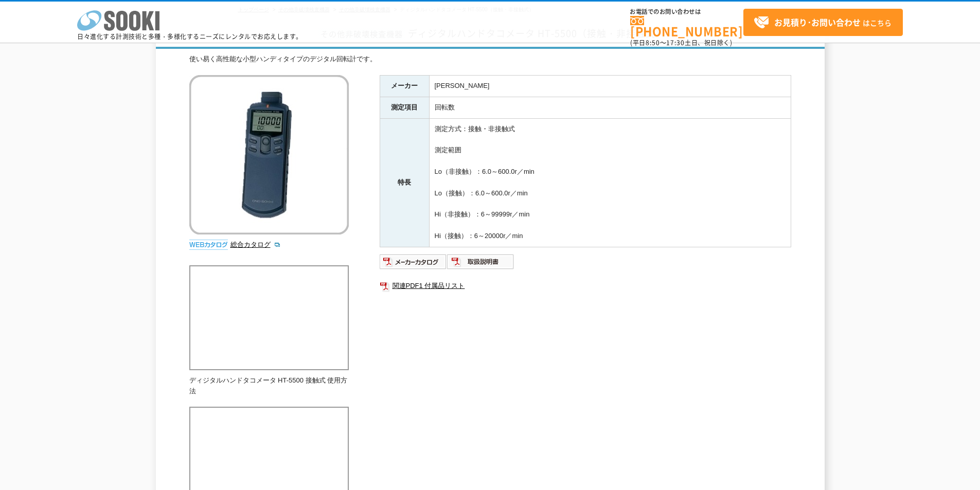 The width and height of the screenshot is (980, 490). What do you see at coordinates (681, 43) in the screenshot?
I see `span: (平日 ～ 土日、祝日除く)` at bounding box center [681, 43].